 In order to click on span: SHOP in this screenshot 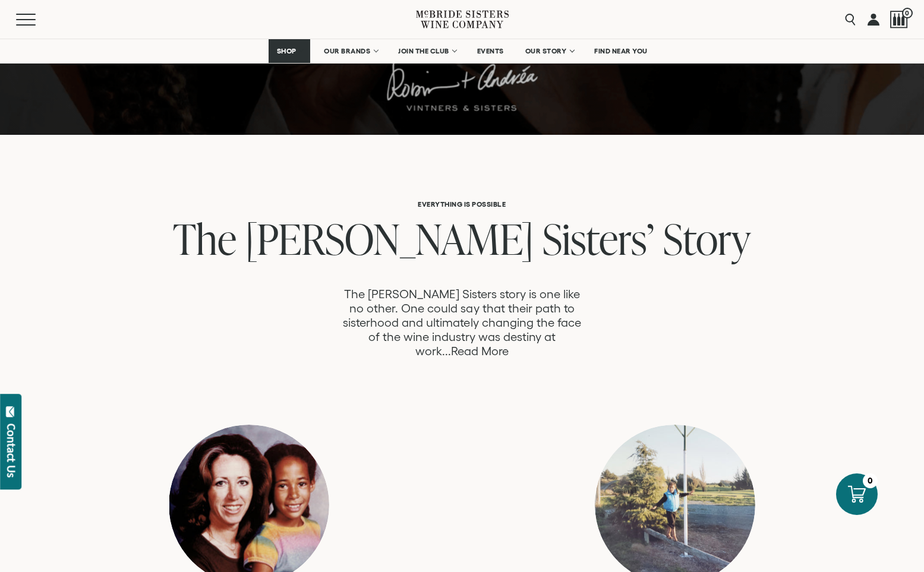, I will do `click(287, 51)`.